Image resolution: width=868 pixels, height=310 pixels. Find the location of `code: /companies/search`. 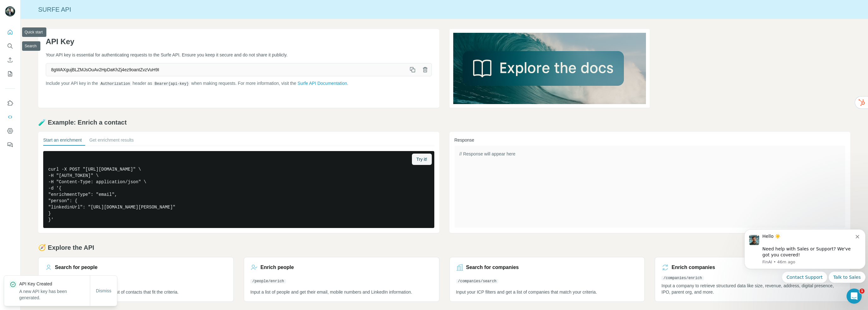

code: /companies/search is located at coordinates (477, 281).